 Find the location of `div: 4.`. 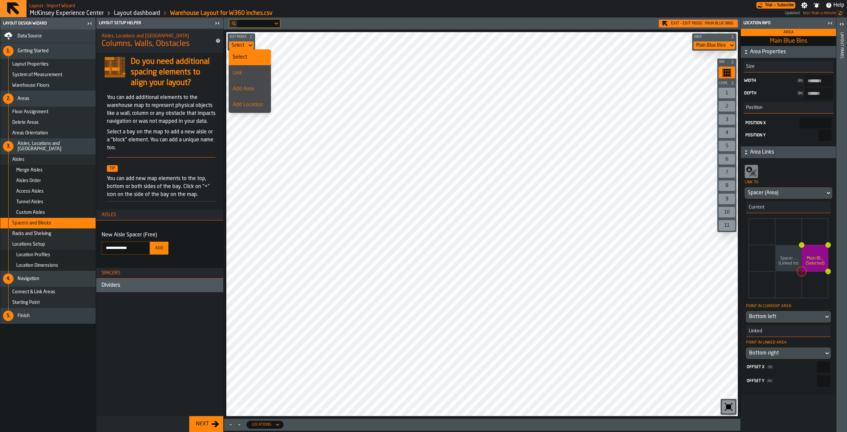

div: 4. is located at coordinates (8, 279).